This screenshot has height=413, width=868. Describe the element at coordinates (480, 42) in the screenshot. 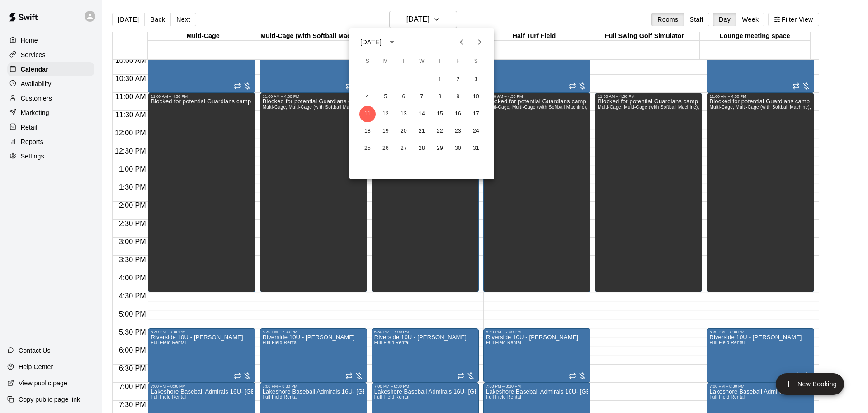

I see `button: Next month` at that location.